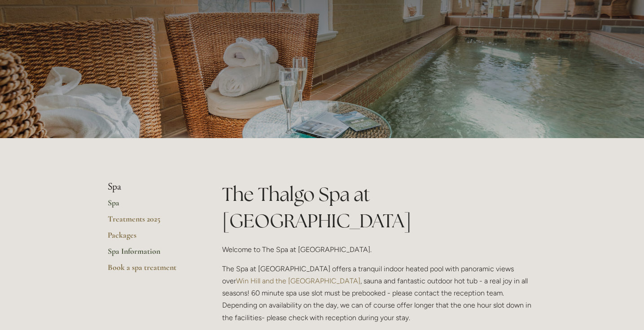 Image resolution: width=644 pixels, height=330 pixels. What do you see at coordinates (150, 187) in the screenshot?
I see `li: Spa` at bounding box center [150, 187].